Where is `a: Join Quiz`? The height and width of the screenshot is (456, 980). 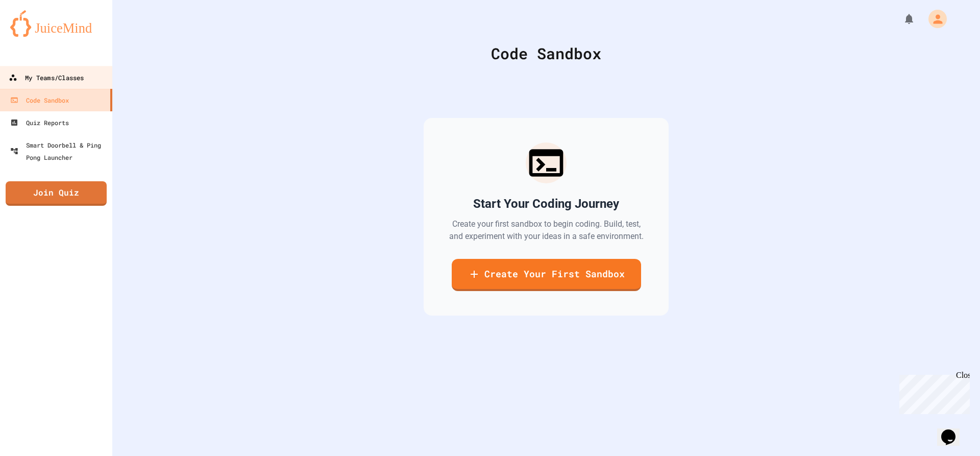 a: Join Quiz is located at coordinates (56, 193).